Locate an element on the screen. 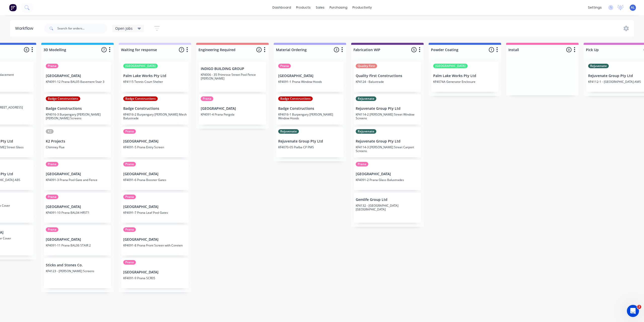 Image resolution: width=644 pixels, height=322 pixels. div: RejuvenateRejuvenate Group Pty LtdKF4070-05 Pialba CP PMS is located at coordinates (310, 142).